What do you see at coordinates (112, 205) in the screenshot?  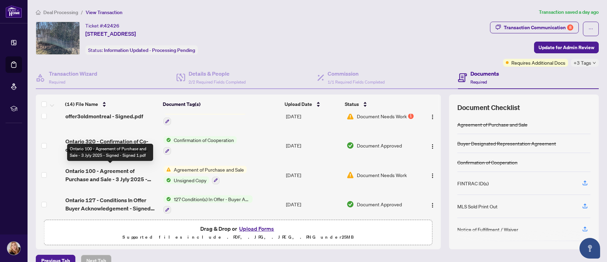 I see `span: Ontario 127 - Conditions In Offer Buyer Acknowledgement - Signed 2.pdf` at bounding box center [112, 205].